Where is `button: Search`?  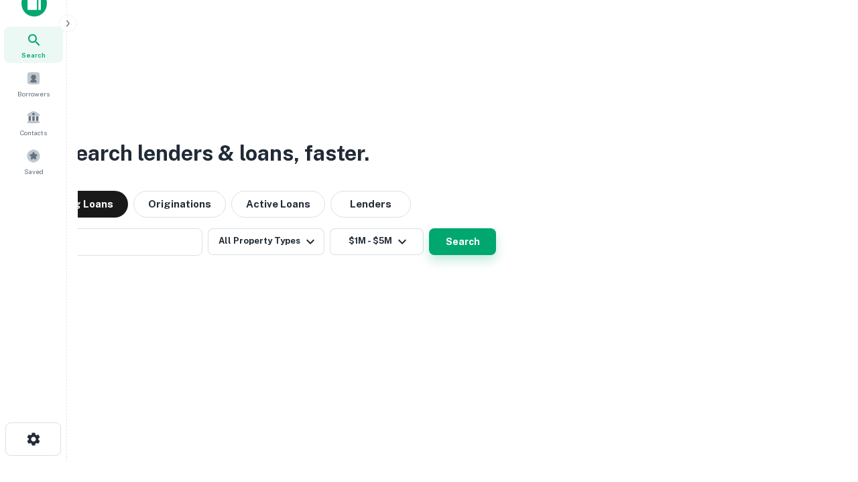
button: Search is located at coordinates (462, 242).